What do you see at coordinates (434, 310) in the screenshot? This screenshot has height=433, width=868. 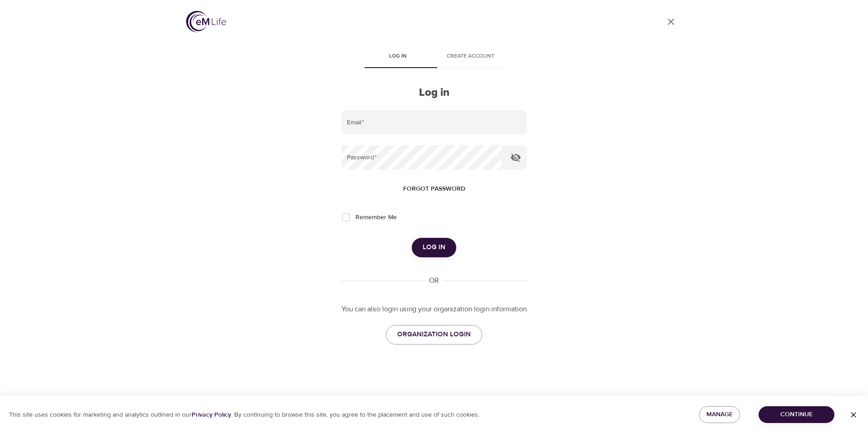 I see `p: You can also login using your organization login information` at bounding box center [434, 310].